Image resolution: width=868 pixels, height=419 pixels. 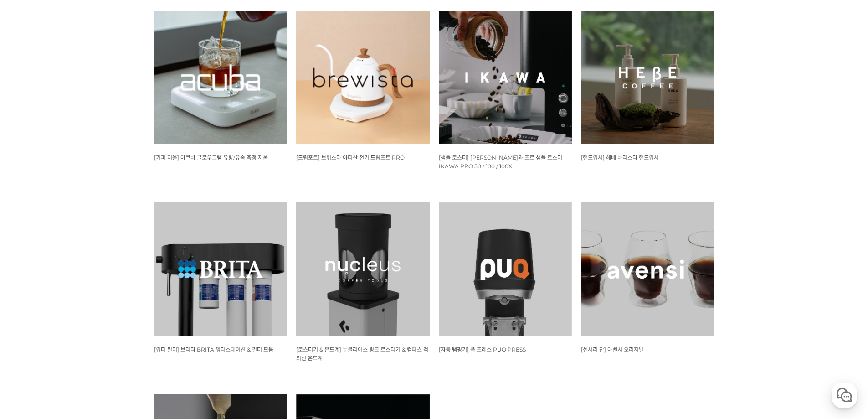 I want to click on span: 홈, so click(x=32, y=307).